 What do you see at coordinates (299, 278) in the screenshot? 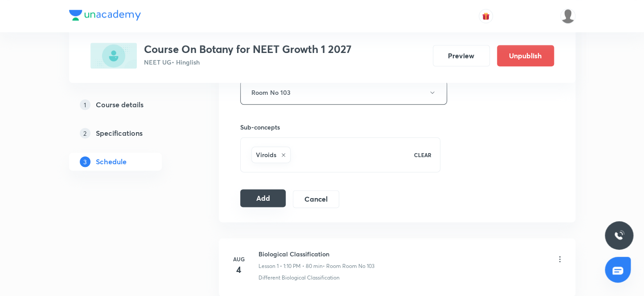
I see `p: Different Biological Classification` at bounding box center [299, 278].